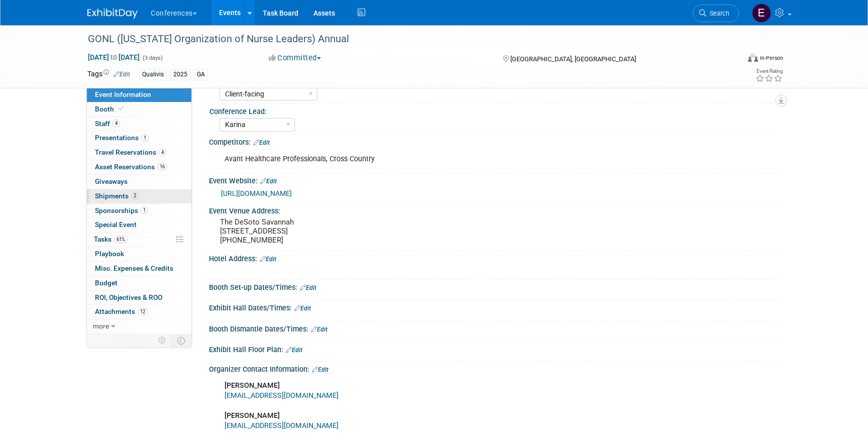 The height and width of the screenshot is (438, 868). Describe the element at coordinates (131, 167) in the screenshot. I see `span: Asset Reservations` at that location.